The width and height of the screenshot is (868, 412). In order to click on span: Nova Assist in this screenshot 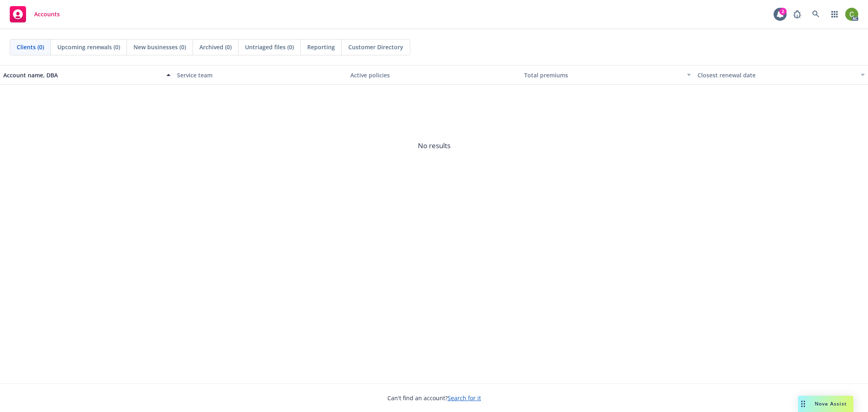, I will do `click(831, 403)`.